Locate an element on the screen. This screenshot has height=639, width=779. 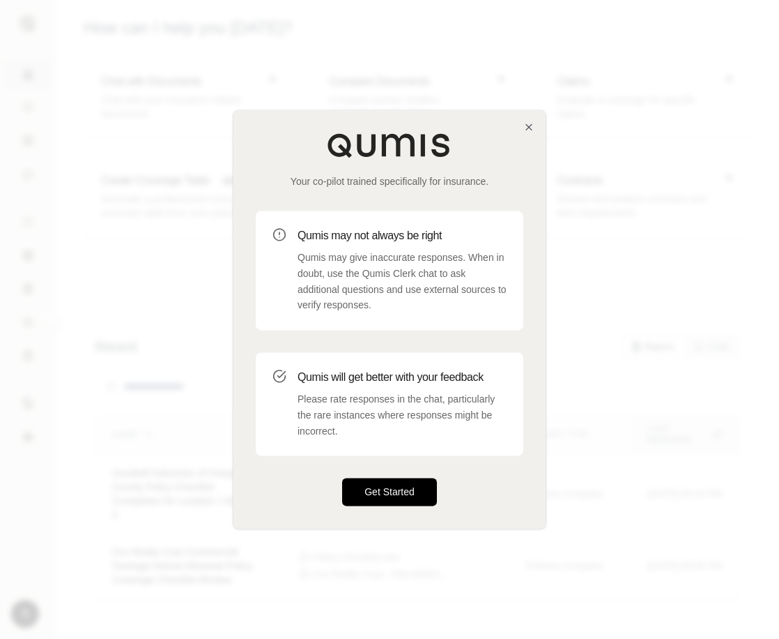
h3: Qumis will get better with your feedback is located at coordinates (402, 377).